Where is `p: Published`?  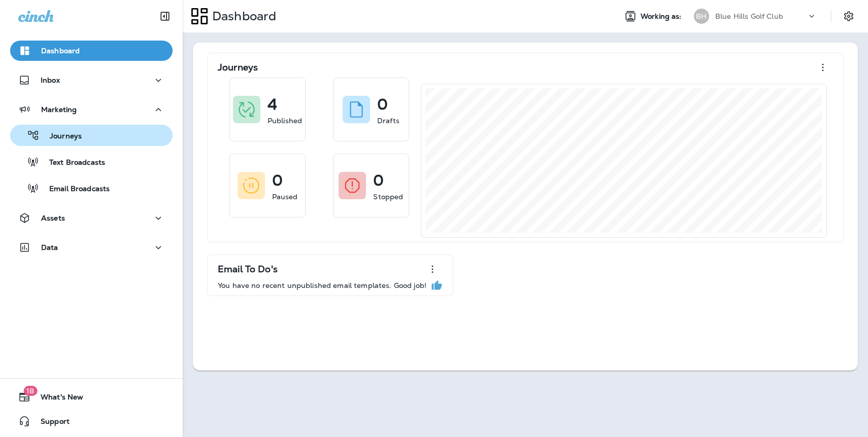
p: Published is located at coordinates (285, 121).